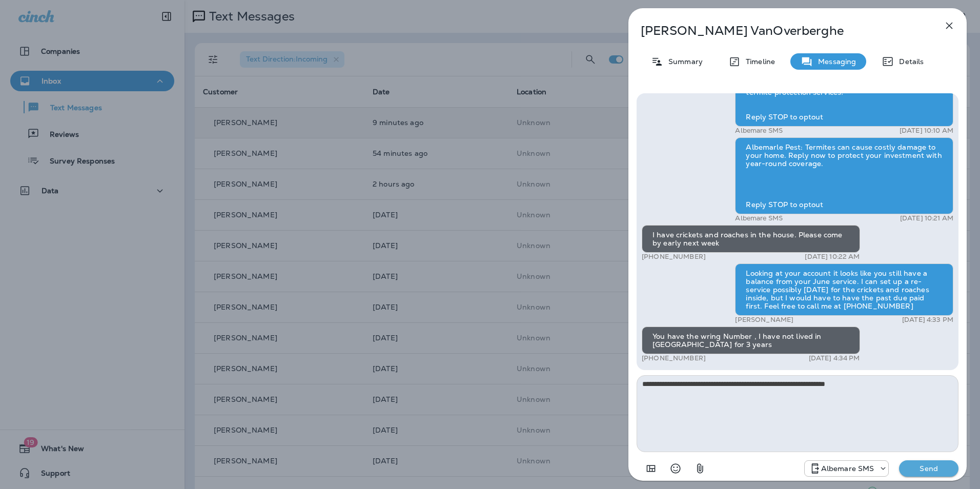  Describe the element at coordinates (751, 239) in the screenshot. I see `div: I have crickets and roaches in the house. Please come by early next week` at that location.